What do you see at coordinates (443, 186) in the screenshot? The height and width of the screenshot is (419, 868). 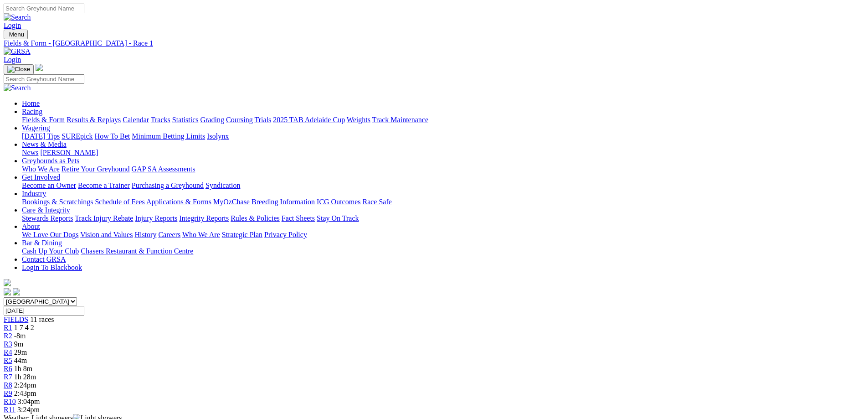 I see `div: Get Involved` at bounding box center [443, 186].